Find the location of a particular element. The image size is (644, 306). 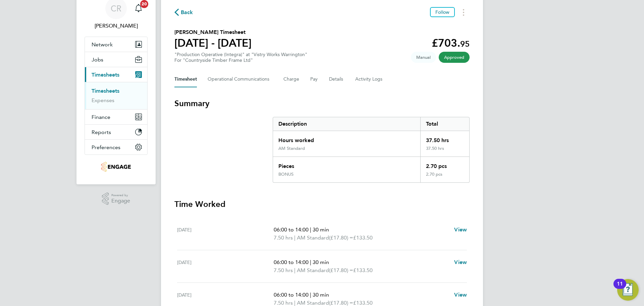

a: Expenses is located at coordinates (103, 100).